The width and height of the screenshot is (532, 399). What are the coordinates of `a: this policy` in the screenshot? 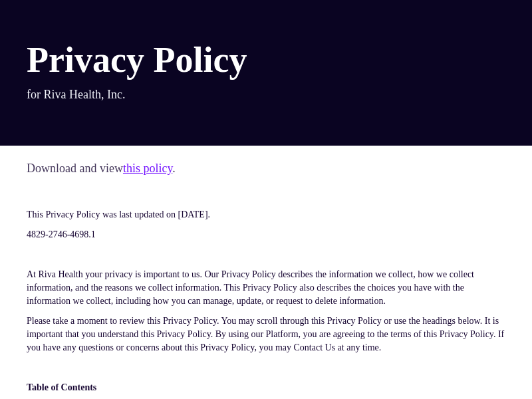 It's located at (147, 168).